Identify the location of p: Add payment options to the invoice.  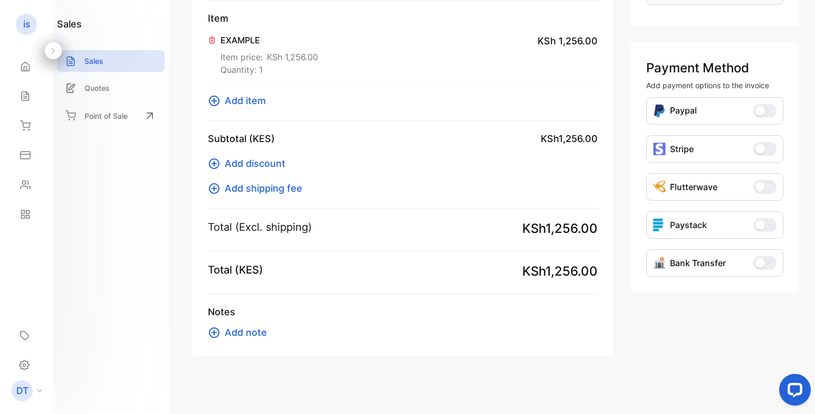
(715, 85).